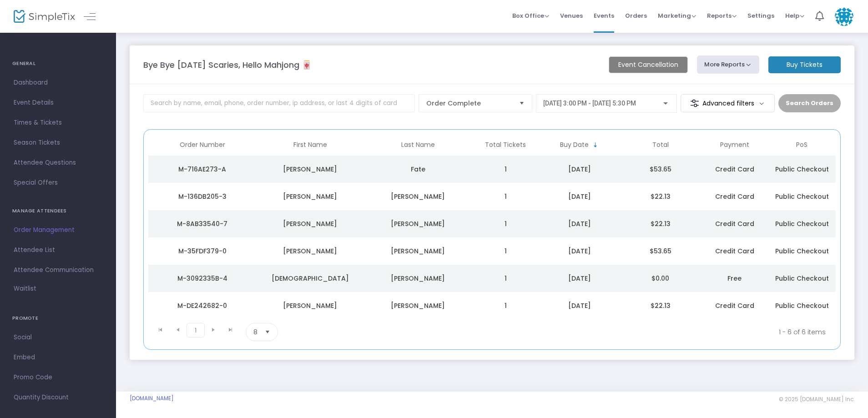 This screenshot has width=868, height=418. What do you see at coordinates (418, 251) in the screenshot?
I see `div: Holz` at bounding box center [418, 251].